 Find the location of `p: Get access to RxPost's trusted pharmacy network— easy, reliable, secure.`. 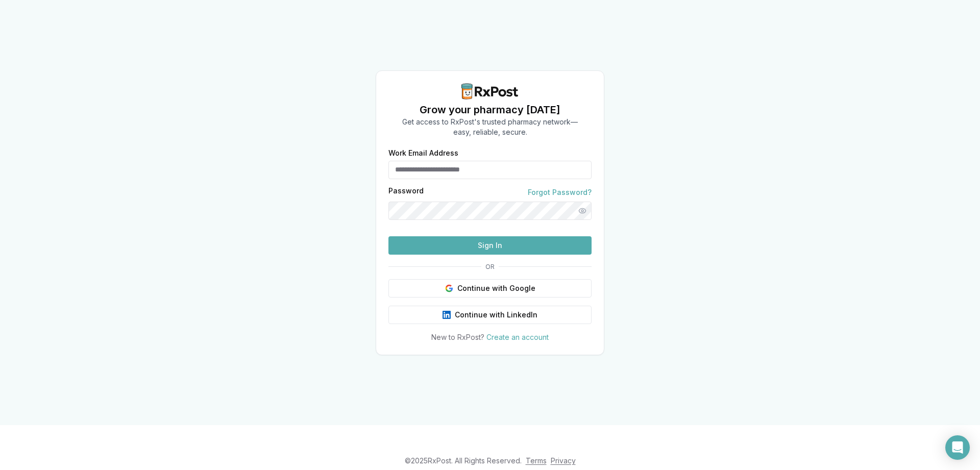

p: Get access to RxPost's trusted pharmacy network— easy, reliable, secure. is located at coordinates (490, 127).